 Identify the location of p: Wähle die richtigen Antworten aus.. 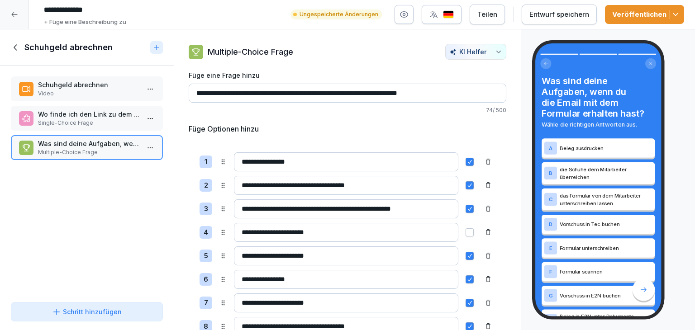
(598, 124).